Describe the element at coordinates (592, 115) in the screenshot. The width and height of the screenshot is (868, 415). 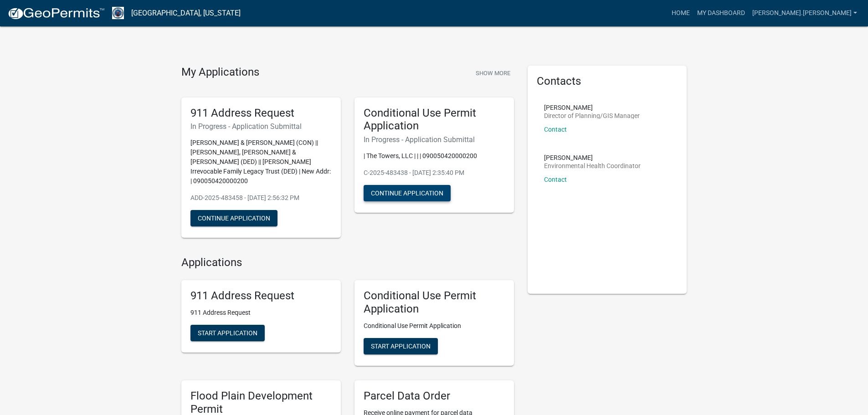
I see `p: Director of Planning/GIS Manager` at that location.